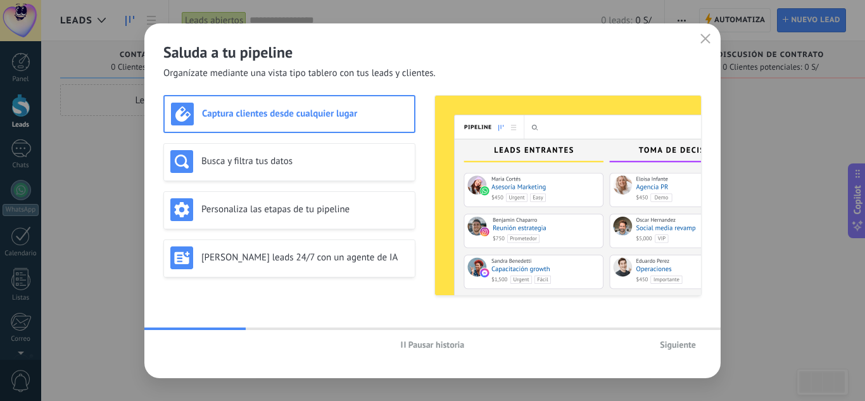  I want to click on button: Siguiente, so click(678, 345).